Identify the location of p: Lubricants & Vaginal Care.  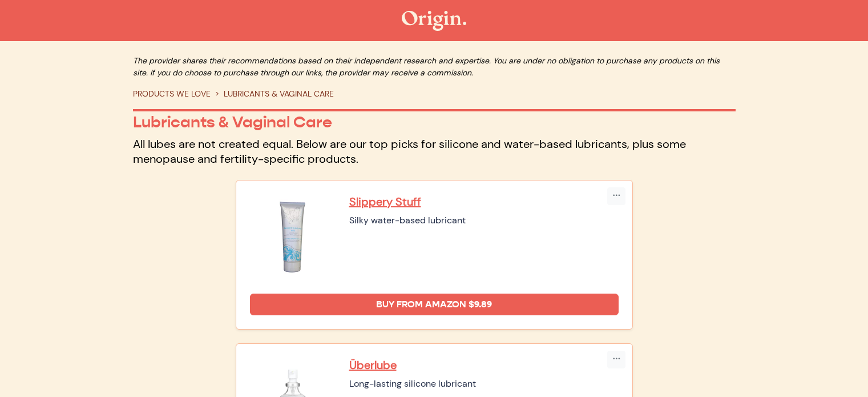
(434, 122).